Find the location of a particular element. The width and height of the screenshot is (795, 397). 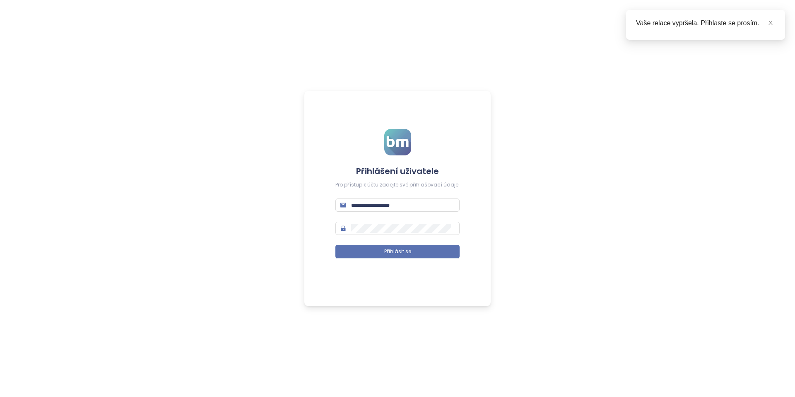

img: logo is located at coordinates (398, 142).